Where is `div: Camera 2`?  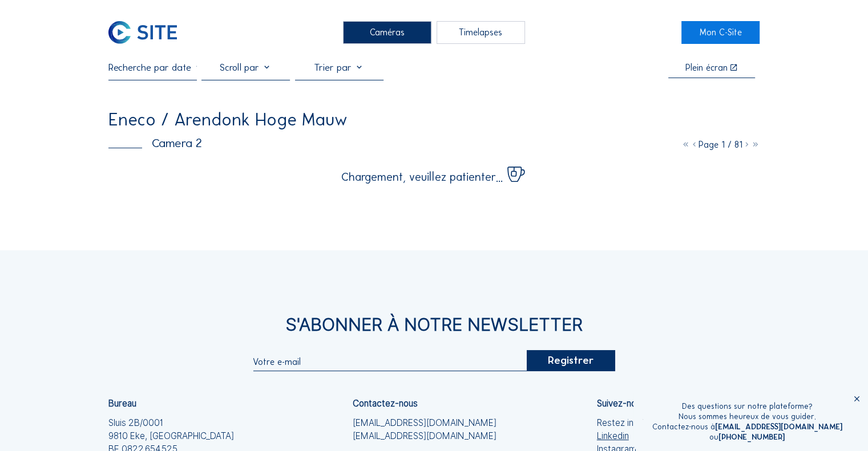
div: Camera 2 is located at coordinates (155, 143).